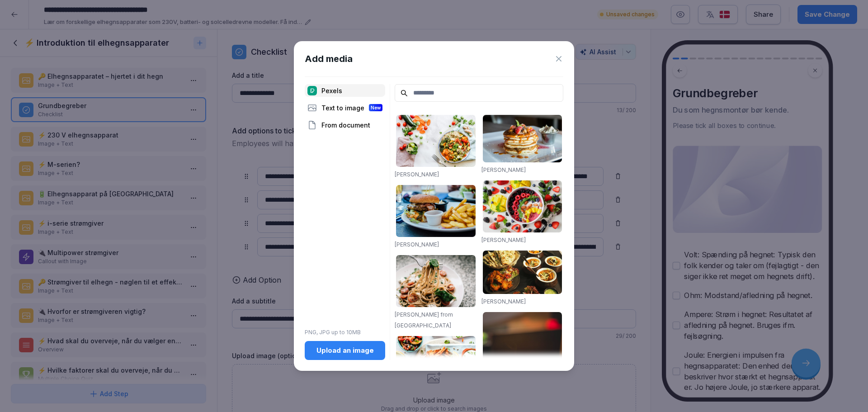  I want to click on h1: Add media, so click(329, 59).